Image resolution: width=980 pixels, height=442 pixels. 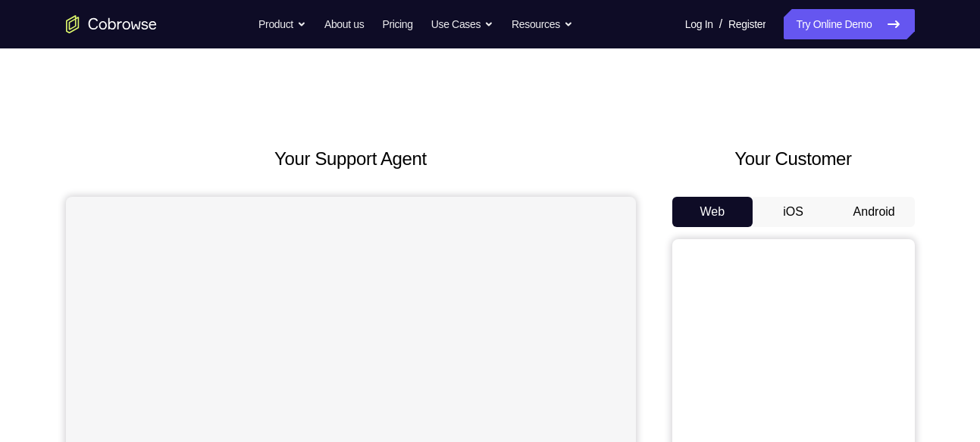 What do you see at coordinates (794, 159) in the screenshot?
I see `h2: Your Customer` at bounding box center [794, 159].